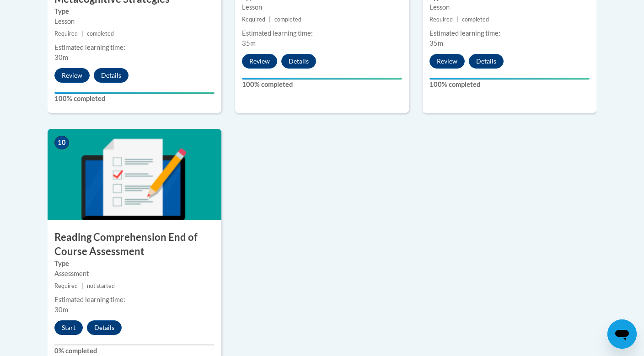 Image resolution: width=644 pixels, height=356 pixels. What do you see at coordinates (135, 274) in the screenshot?
I see `div: Assessment` at bounding box center [135, 274].